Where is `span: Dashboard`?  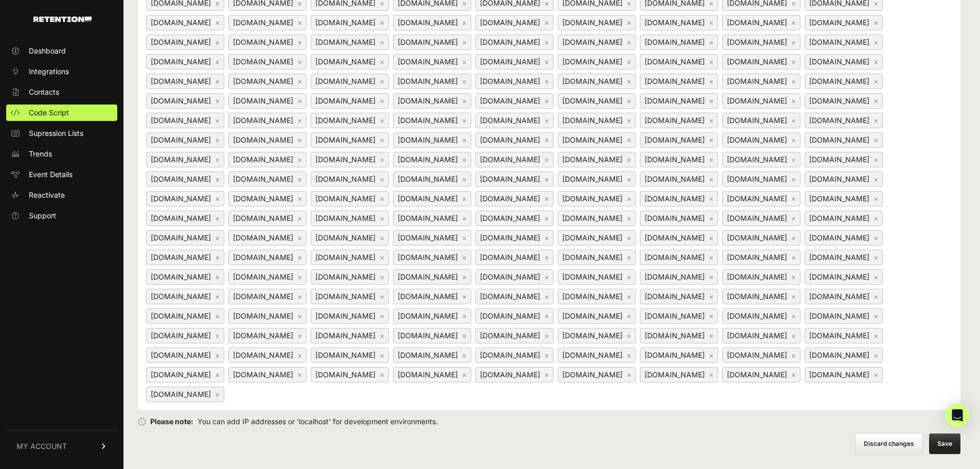
span: Dashboard is located at coordinates (47, 51).